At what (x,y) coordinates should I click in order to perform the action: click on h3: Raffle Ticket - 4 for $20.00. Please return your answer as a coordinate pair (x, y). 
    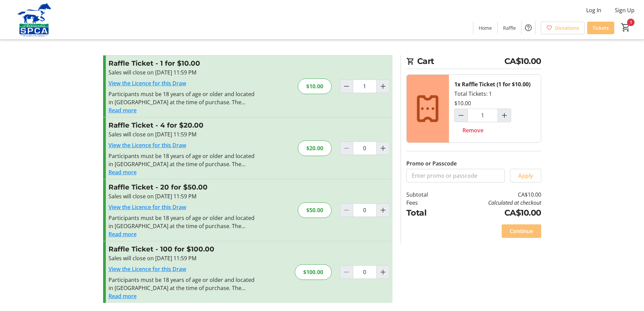
    Looking at the image, I should click on (182, 125).